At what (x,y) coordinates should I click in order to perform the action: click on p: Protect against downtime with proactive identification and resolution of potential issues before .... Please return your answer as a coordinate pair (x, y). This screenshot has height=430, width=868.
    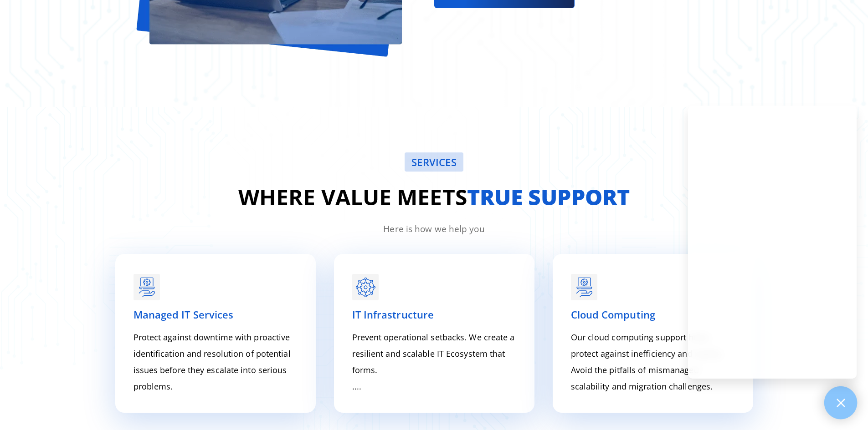
    Looking at the image, I should click on (216, 362).